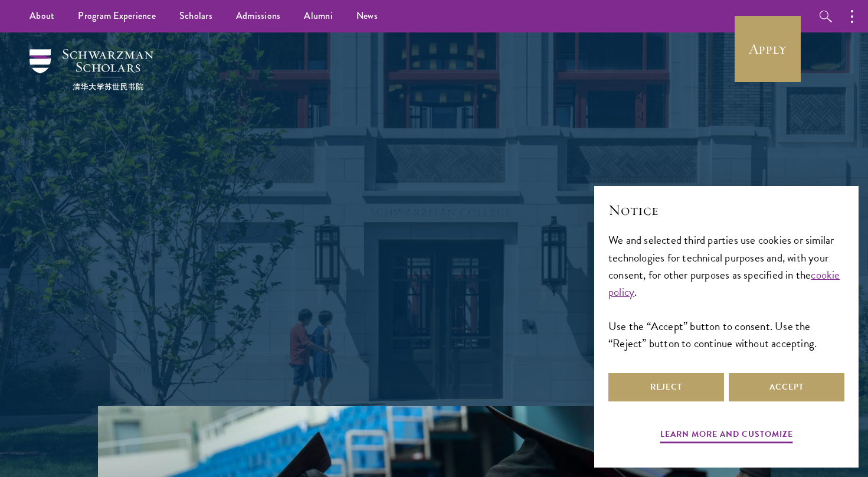 The image size is (868, 477). I want to click on img: Schwarzman Scholars, so click(91, 70).